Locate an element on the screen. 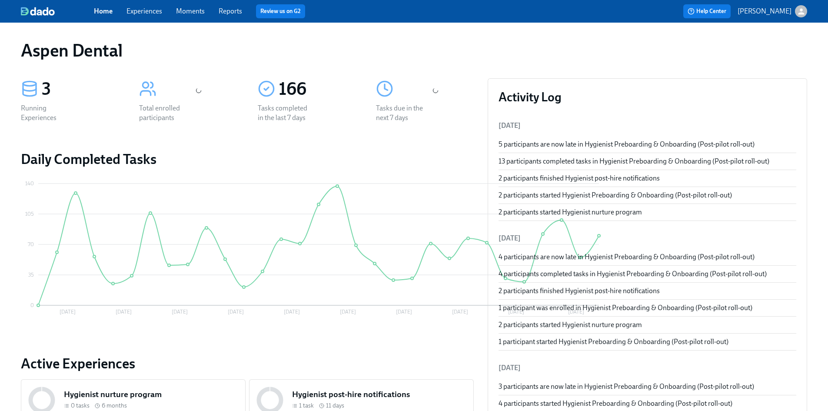 The image size is (828, 411). h5: Hygienist post-hire notifications is located at coordinates (379, 394).